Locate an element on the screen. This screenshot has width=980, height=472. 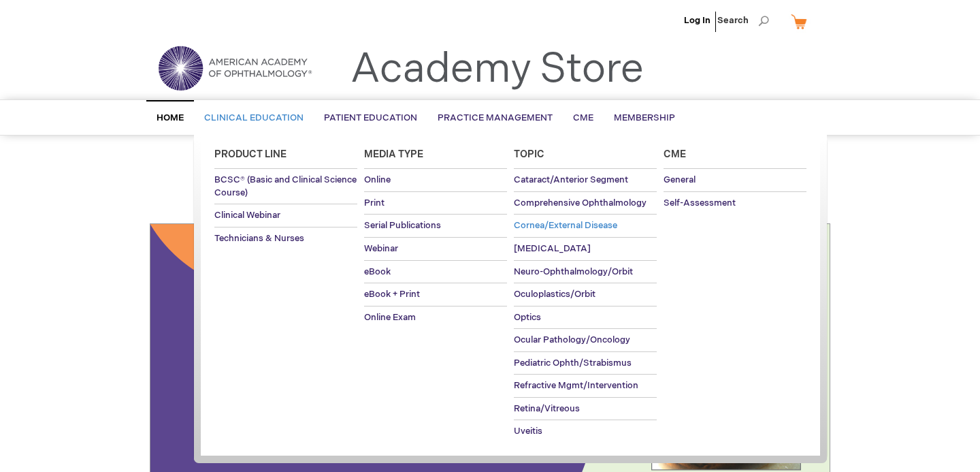
span: Retina/Vitreous is located at coordinates (547, 409).